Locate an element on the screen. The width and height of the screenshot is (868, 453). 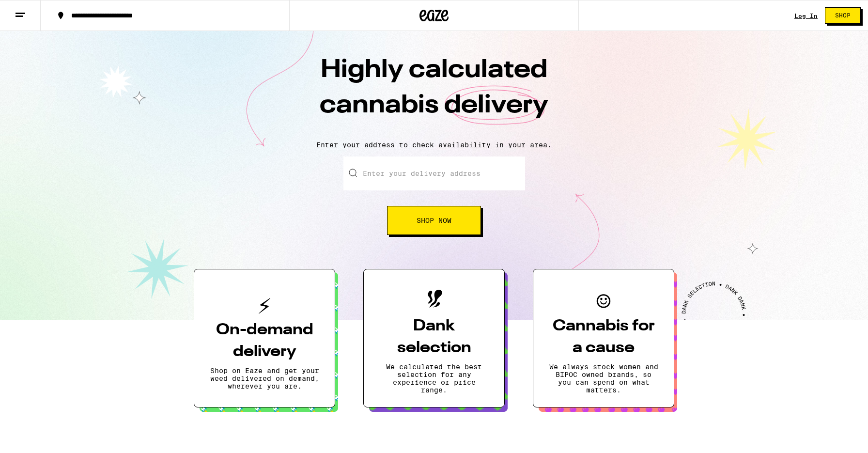
a: Log In is located at coordinates (806, 15).